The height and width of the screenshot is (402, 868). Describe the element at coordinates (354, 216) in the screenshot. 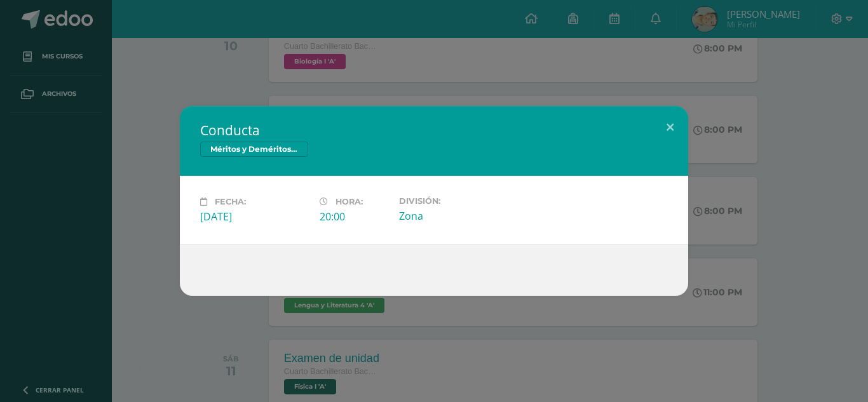

I see `div: 20:00` at that location.